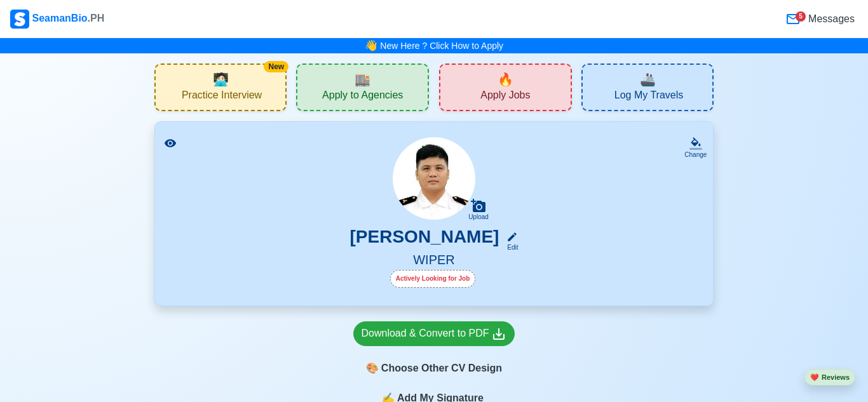 This screenshot has width=868, height=402. What do you see at coordinates (505, 80) in the screenshot?
I see `span: new` at bounding box center [505, 80].